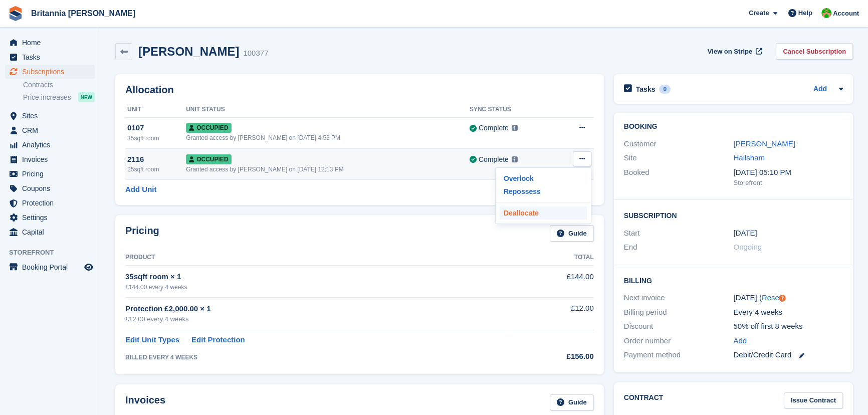 Image resolution: width=868 pixels, height=415 pixels. I want to click on div: BILLED EVERY 4 WEEKS, so click(316, 357).